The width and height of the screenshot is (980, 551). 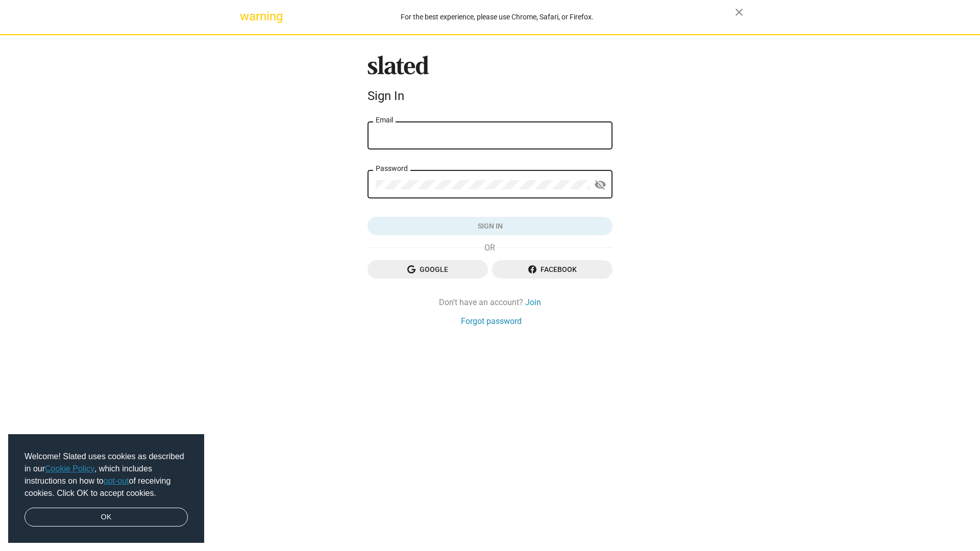 What do you see at coordinates (428, 269) in the screenshot?
I see `button: Google` at bounding box center [428, 269].